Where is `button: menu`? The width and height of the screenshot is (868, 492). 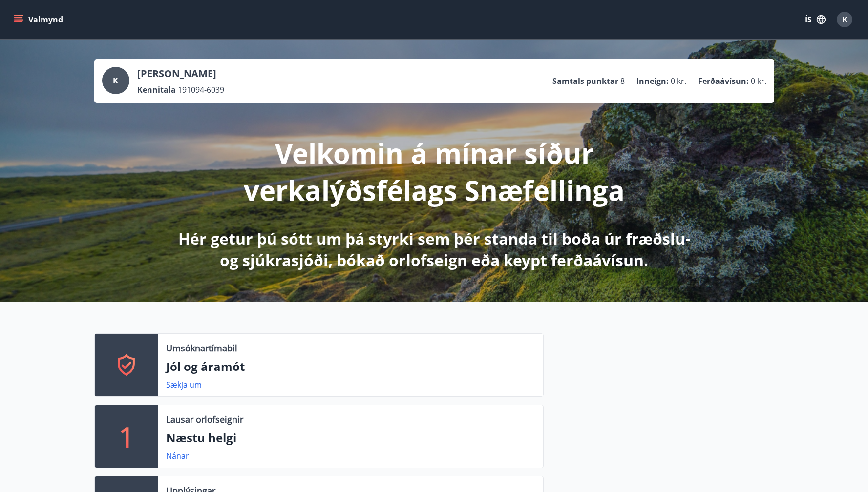 button: menu is located at coordinates (39, 19).